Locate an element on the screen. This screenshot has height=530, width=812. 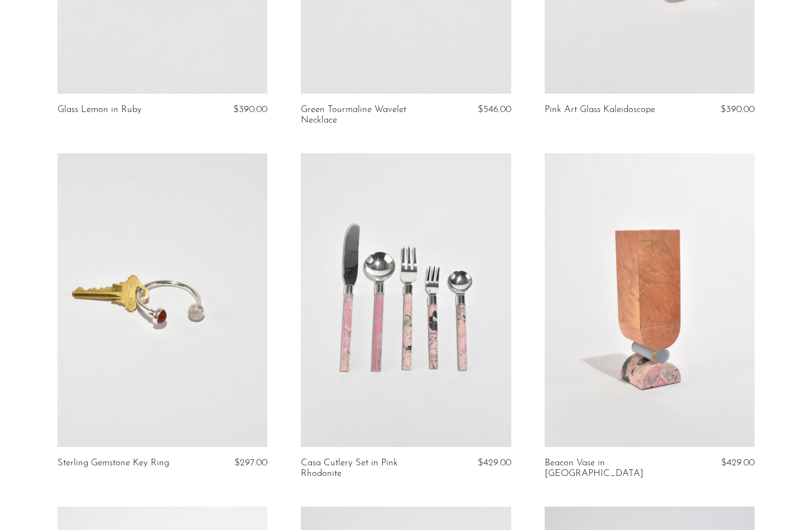
a: Green Tourmaline Wavelet Necklace is located at coordinates (371, 115).